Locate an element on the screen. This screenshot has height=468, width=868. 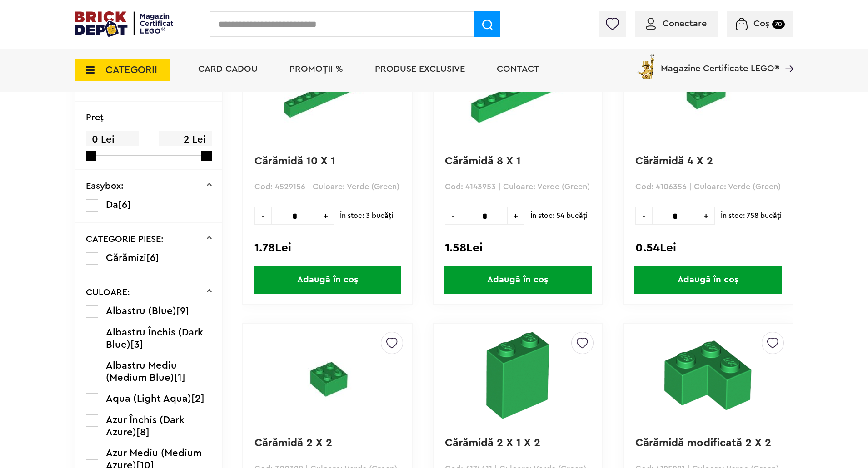
img: Cărămidă 10 X 1 is located at coordinates (328, 93).